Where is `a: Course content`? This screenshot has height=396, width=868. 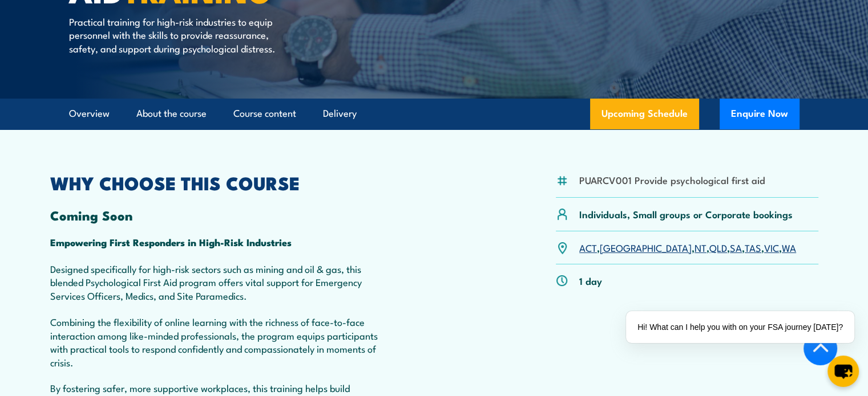 a: Course content is located at coordinates (264, 113).